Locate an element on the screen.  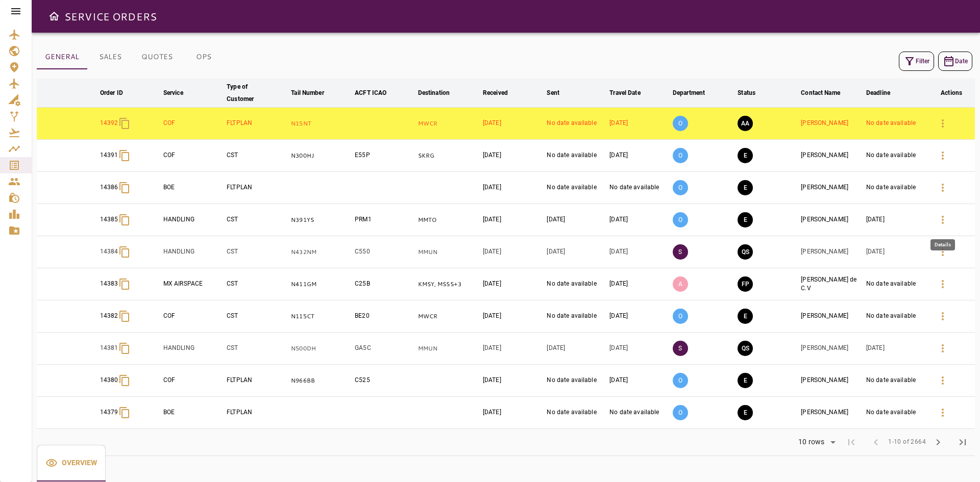
span: 1-10 of 2664 is located at coordinates (907, 442).